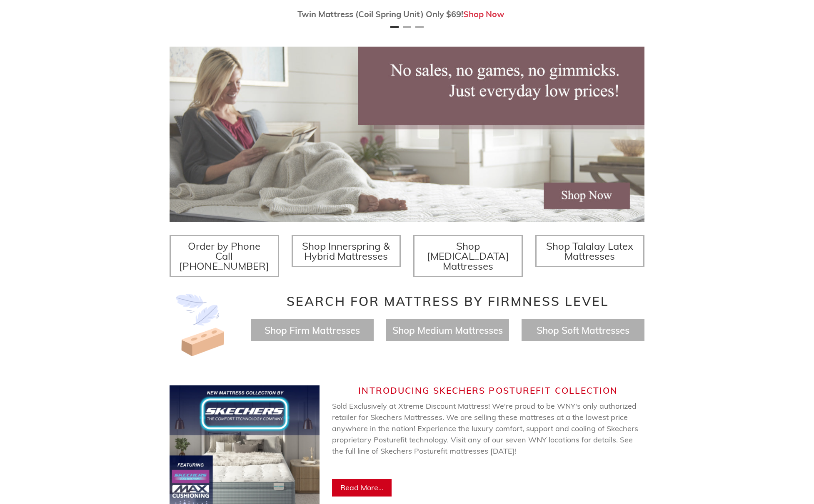  What do you see at coordinates (583, 330) in the screenshot?
I see `a: Shop Soft Mattresses` at bounding box center [583, 330].